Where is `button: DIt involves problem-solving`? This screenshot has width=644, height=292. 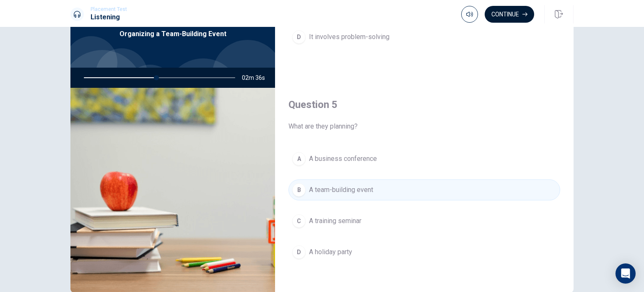 button: DIt involves problem-solving is located at coordinates (424, 37).